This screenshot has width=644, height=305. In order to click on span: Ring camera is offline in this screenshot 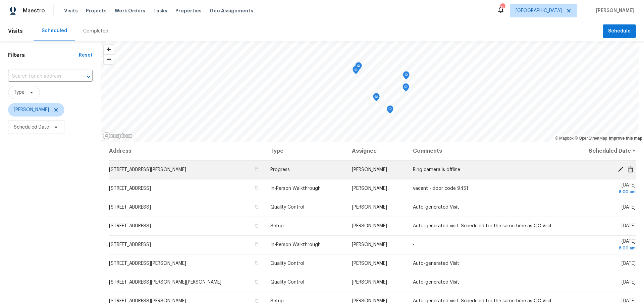, I will do `click(436, 170)`.